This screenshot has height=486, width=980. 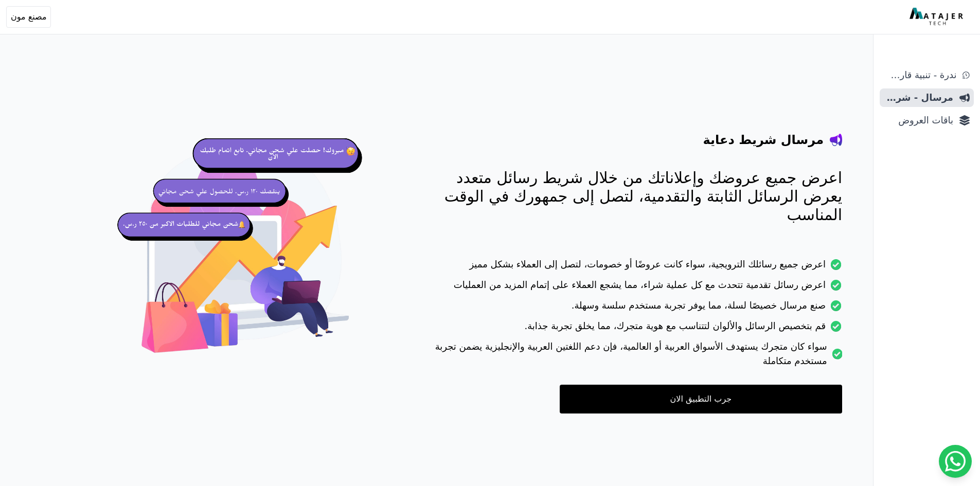 I want to click on a: مرسال - شريط دعاية, so click(x=926, y=98).